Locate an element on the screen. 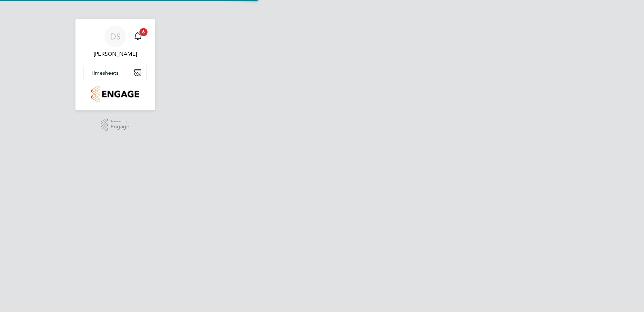 The width and height of the screenshot is (644, 312). a: 6 is located at coordinates (138, 37).